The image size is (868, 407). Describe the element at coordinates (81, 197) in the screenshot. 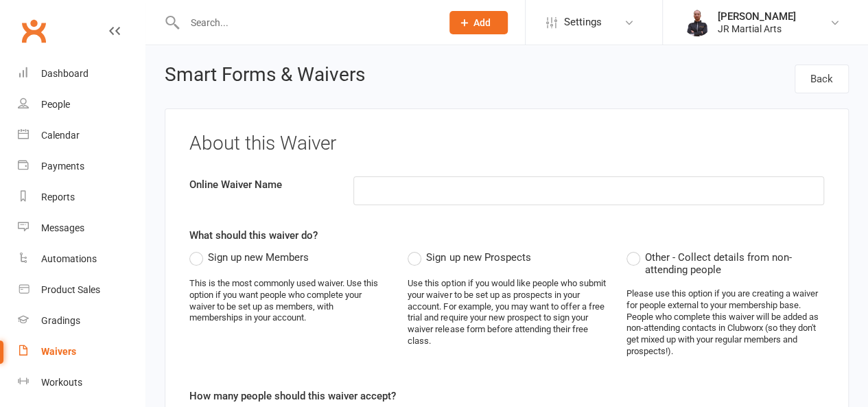

I see `a: Reports` at that location.